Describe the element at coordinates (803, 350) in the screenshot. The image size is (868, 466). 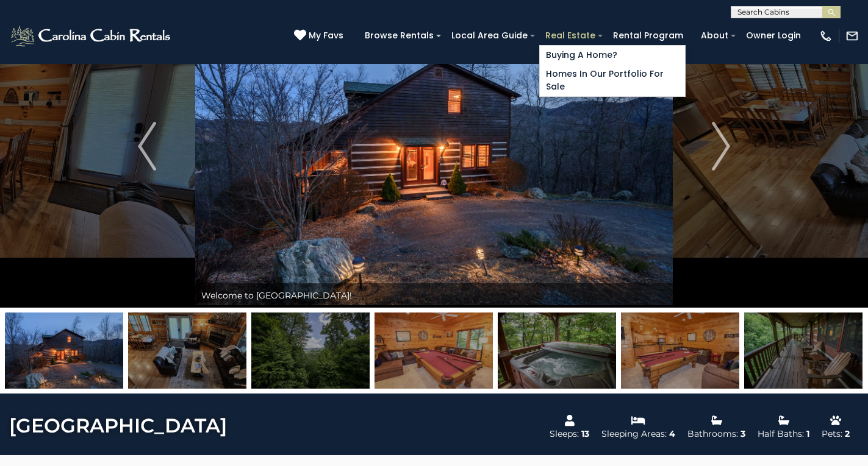
I see `img: 163275513` at that location.